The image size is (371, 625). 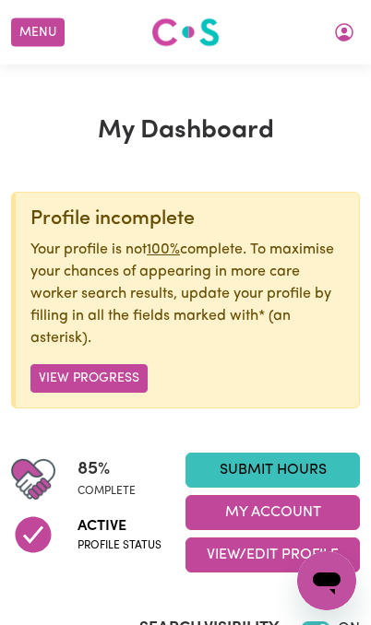 What do you see at coordinates (106, 470) in the screenshot?
I see `span: 85 %` at bounding box center [106, 470].